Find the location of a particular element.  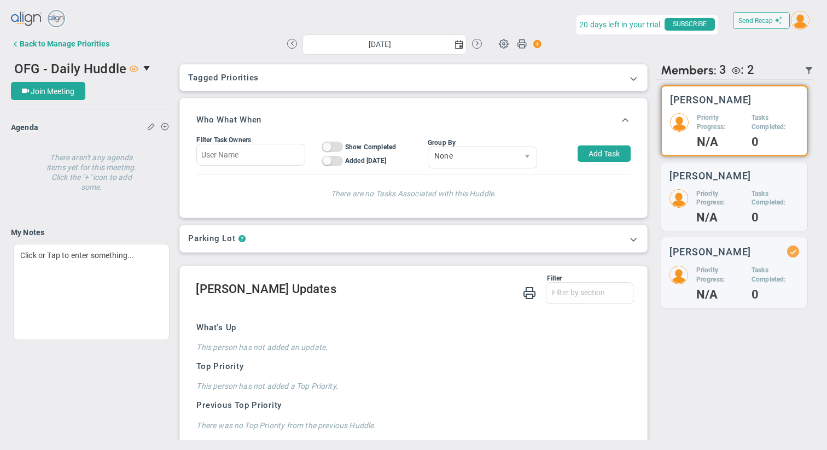

h4: There are no Tasks Associated with this Huddle. is located at coordinates (413, 192).